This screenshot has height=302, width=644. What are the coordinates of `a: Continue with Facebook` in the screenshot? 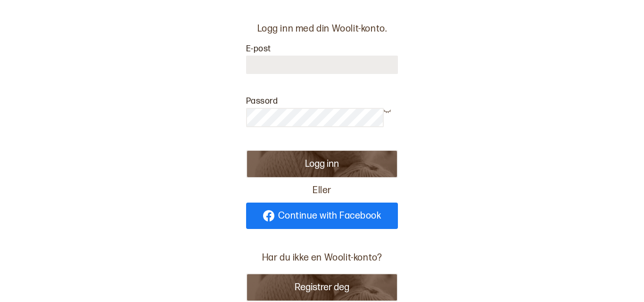 It's located at (322, 216).